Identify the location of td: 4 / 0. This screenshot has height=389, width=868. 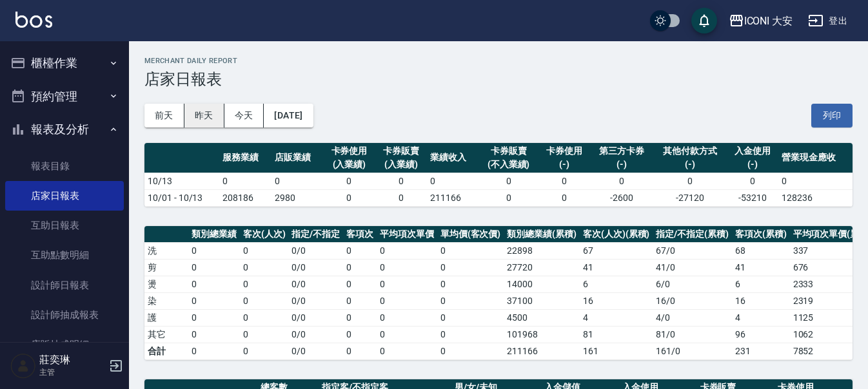
(692, 318).